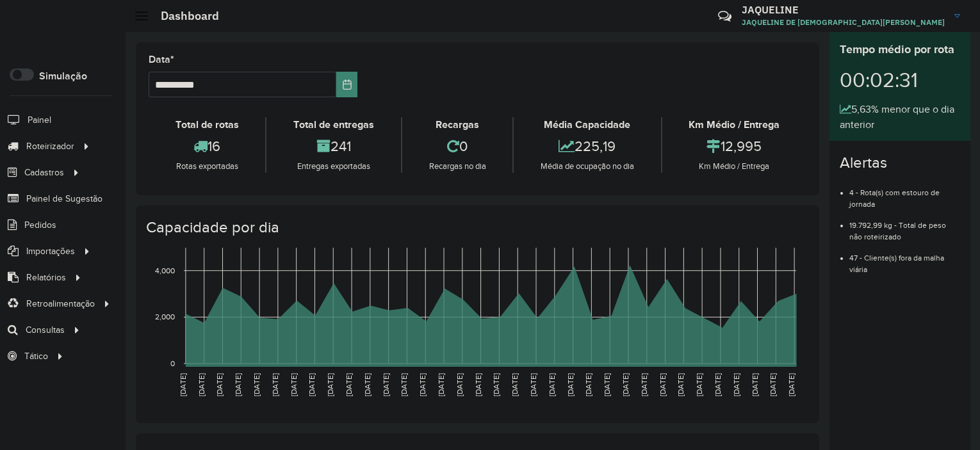 Image resolution: width=980 pixels, height=450 pixels. I want to click on label: Simulação, so click(62, 76).